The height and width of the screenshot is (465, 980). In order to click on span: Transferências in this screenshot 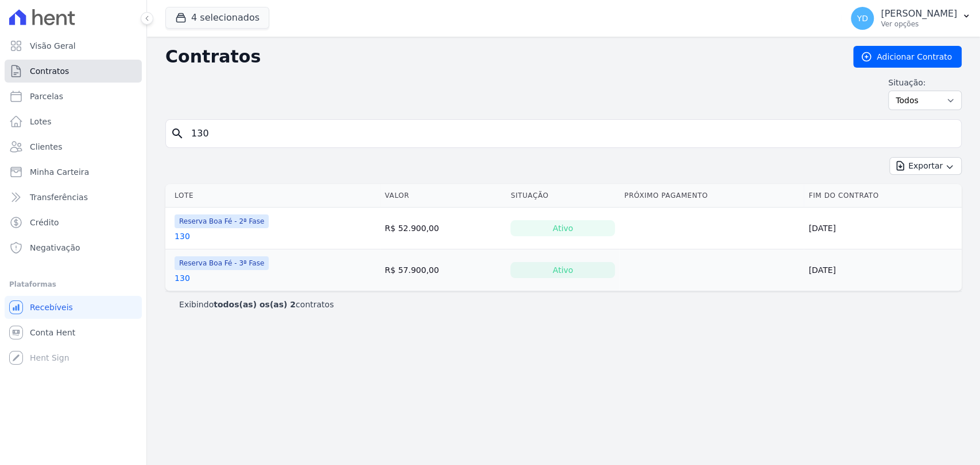, I will do `click(58, 197)`.